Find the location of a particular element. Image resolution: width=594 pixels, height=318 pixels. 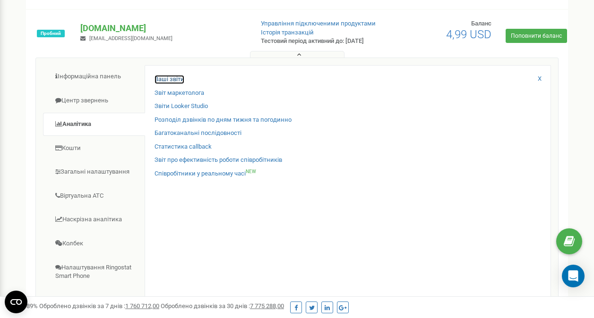

u: 7 775 288,00 is located at coordinates (267, 306).